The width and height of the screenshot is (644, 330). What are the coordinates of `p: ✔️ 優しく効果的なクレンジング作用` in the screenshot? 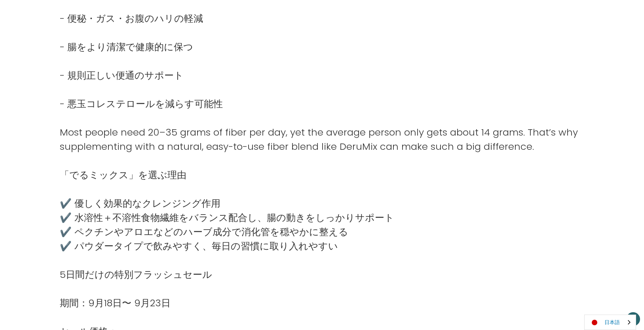 It's located at (322, 203).